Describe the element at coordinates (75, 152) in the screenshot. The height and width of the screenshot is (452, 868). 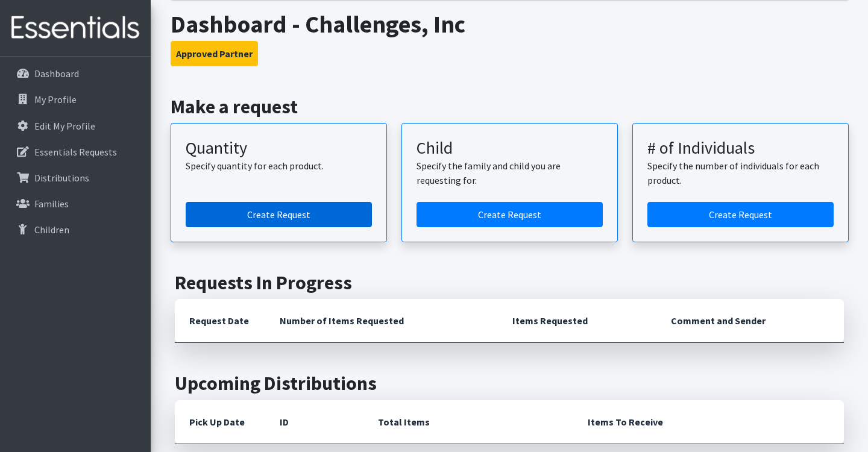
I see `p: Essentials Requests` at that location.